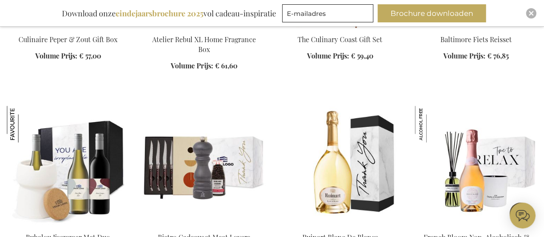 The width and height of the screenshot is (544, 237). Describe the element at coordinates (476, 226) in the screenshot. I see `a: French Bloom Non-Alcoholisch & Fris Fragrance Set French Bloom Non-Alcoholisch & Fris Fragrance Set` at that location.